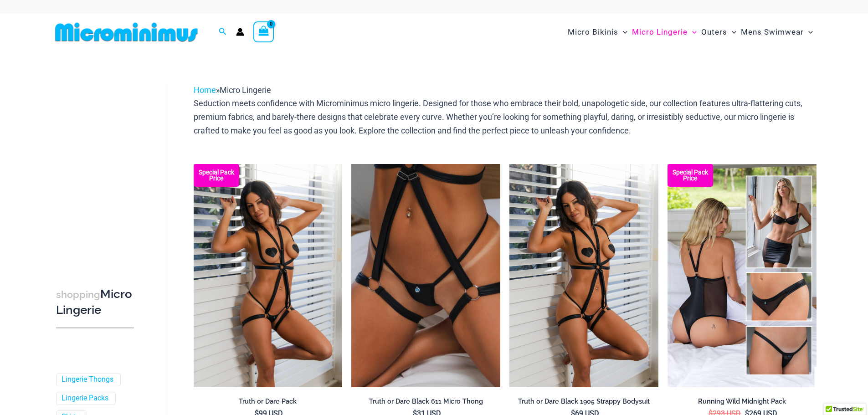 The height and width of the screenshot is (415, 868). Describe the element at coordinates (593, 32) in the screenshot. I see `span: Micro Bikinis` at that location.